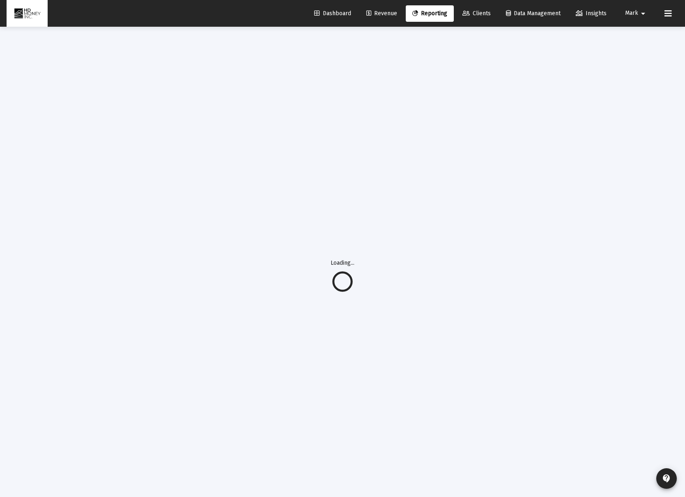 The image size is (685, 497). Describe the element at coordinates (591, 13) in the screenshot. I see `span: Insights` at that location.